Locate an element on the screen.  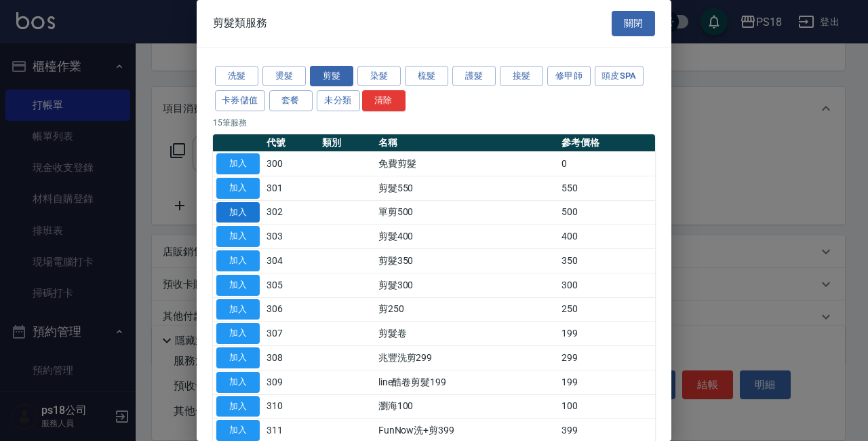
button: 剪髮 is located at coordinates (332, 76).